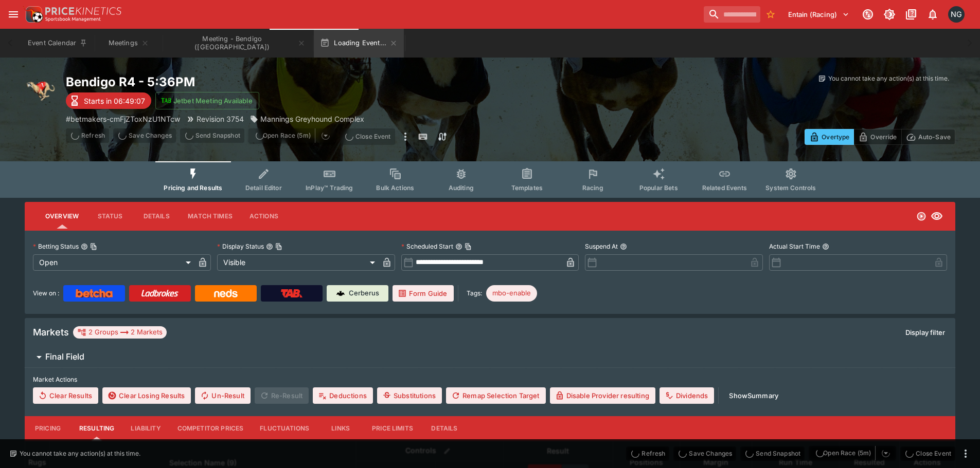 This screenshot has width=980, height=468. I want to click on div: Nick Goss, so click(956, 14).